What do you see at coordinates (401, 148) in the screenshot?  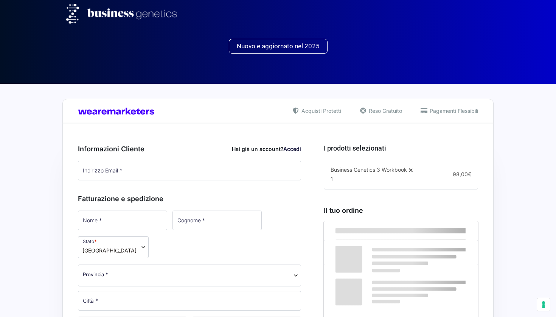 I see `h3: I prodotti selezionati` at bounding box center [401, 148].